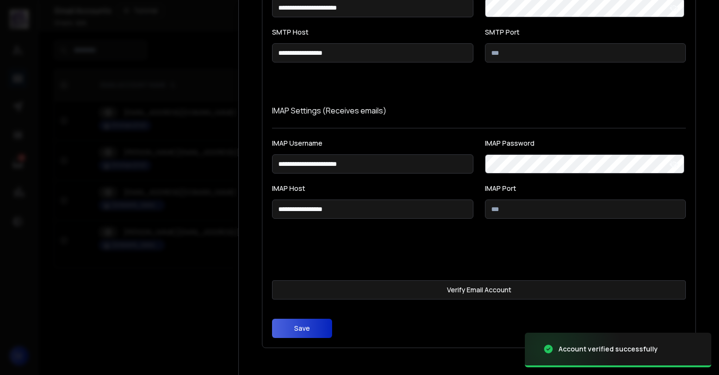 The width and height of the screenshot is (719, 375). I want to click on div: Account verified successfully, so click(608, 349).